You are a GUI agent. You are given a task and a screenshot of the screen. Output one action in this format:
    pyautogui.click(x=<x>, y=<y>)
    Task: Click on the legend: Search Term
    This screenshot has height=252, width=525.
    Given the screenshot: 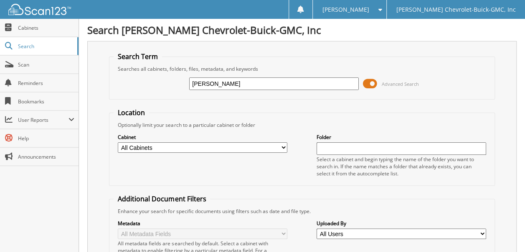 What is the action you would take?
    pyautogui.click(x=138, y=56)
    